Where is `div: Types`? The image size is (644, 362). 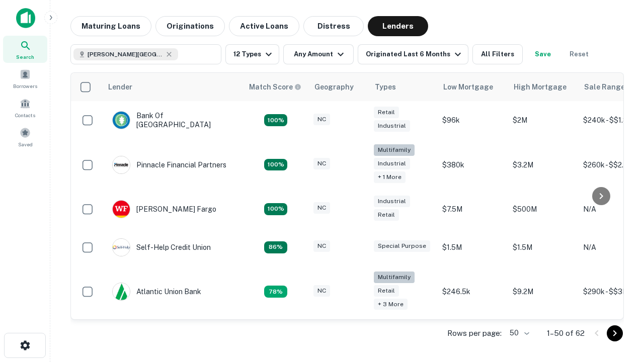
div: Types is located at coordinates (385, 87).